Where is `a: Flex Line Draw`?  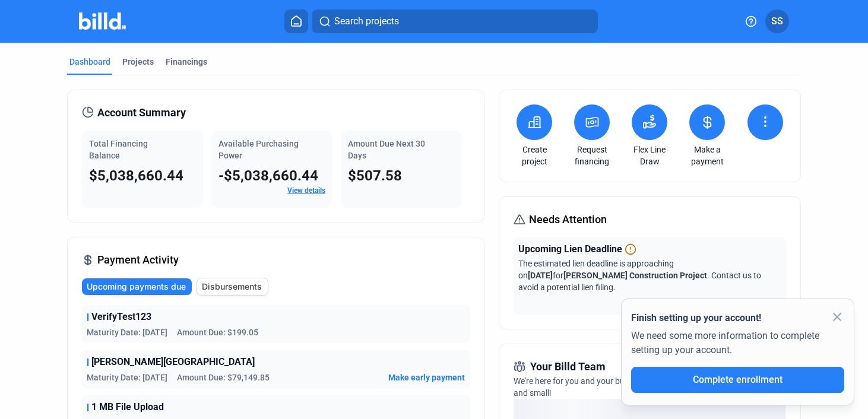 a: Flex Line Draw is located at coordinates (649, 156).